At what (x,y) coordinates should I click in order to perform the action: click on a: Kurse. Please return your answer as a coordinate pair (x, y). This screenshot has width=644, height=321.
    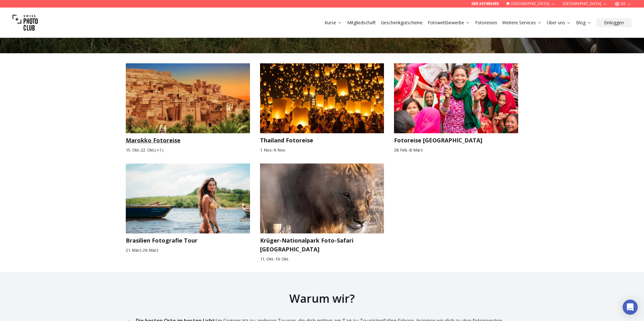
    Looking at the image, I should click on (334, 22).